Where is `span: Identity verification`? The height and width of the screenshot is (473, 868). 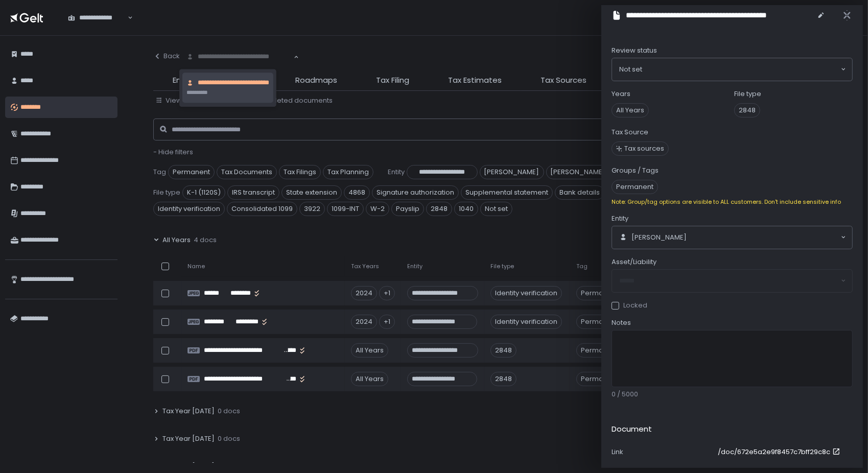
span: Identity verification is located at coordinates (189, 209).